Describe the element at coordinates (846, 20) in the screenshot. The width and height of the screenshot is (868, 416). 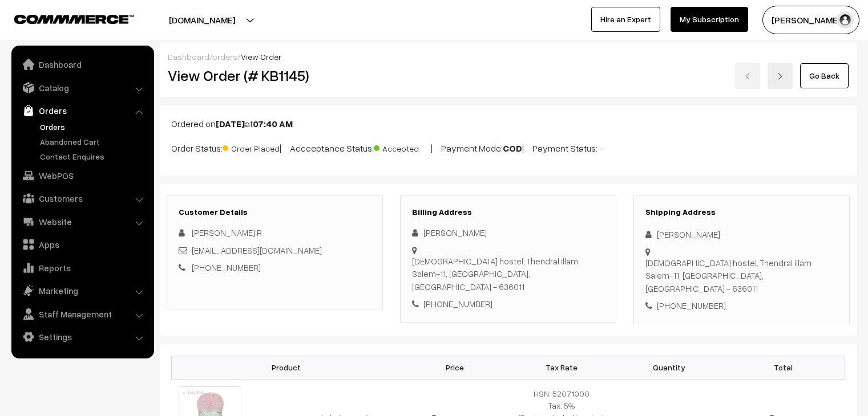
I see `img: user` at that location.